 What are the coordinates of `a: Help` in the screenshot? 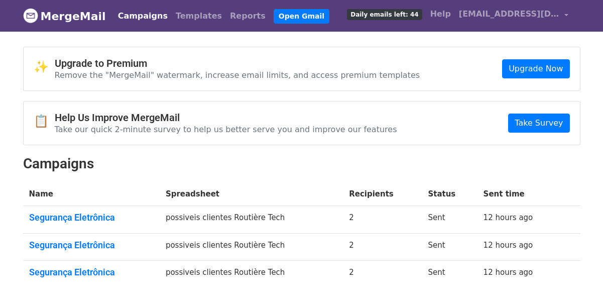 It's located at (441, 14).